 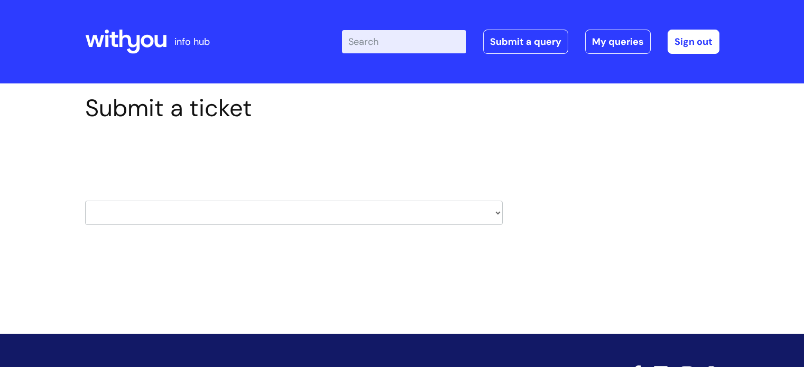 I want to click on h1: Submit a ticket, so click(x=294, y=108).